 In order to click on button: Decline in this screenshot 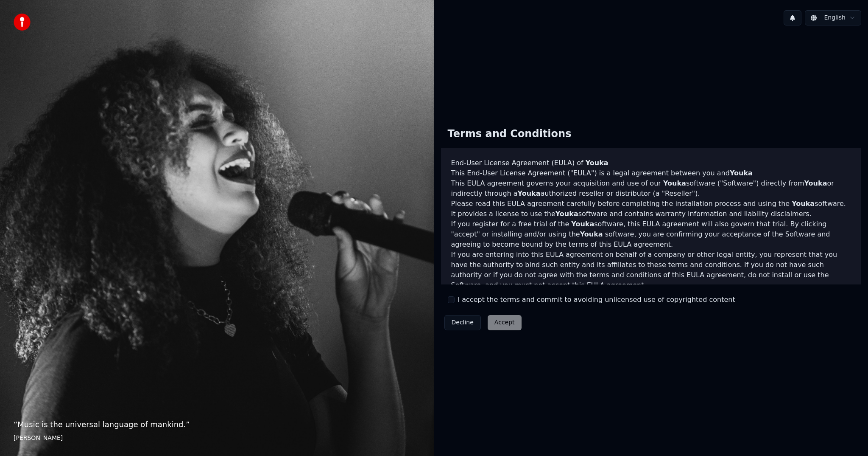, I will do `click(462, 323)`.